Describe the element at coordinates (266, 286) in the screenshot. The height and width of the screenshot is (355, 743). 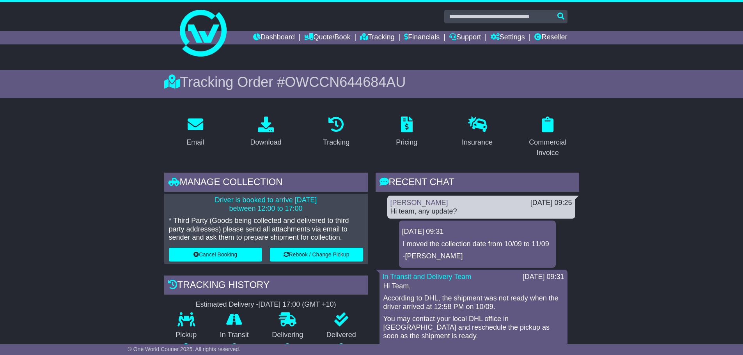
I see `div: Tracking history` at that location.